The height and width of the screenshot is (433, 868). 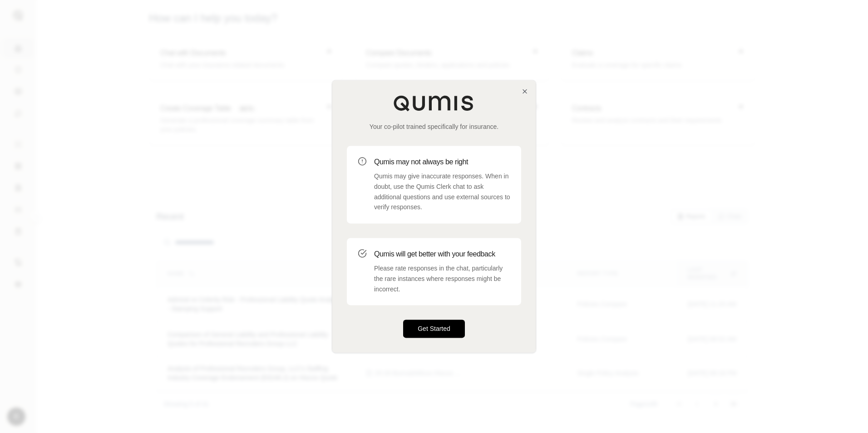 I want to click on p: Your co-pilot trained specifically for insurance., so click(x=434, y=126).